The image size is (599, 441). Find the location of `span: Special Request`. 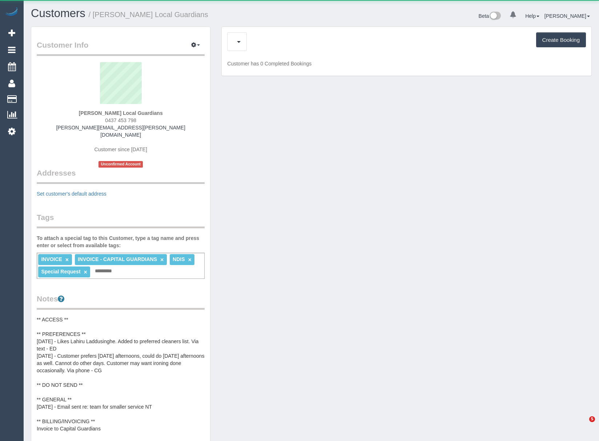

span: Special Request is located at coordinates (61, 272).